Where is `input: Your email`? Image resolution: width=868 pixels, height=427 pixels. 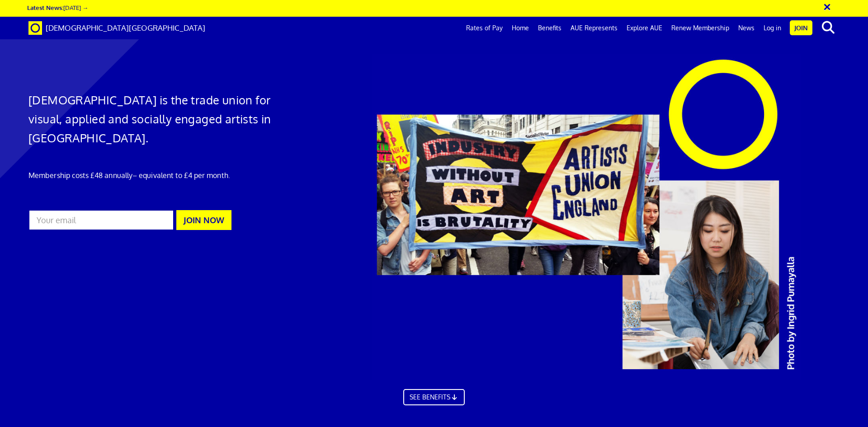
input: Your email is located at coordinates (101, 220).